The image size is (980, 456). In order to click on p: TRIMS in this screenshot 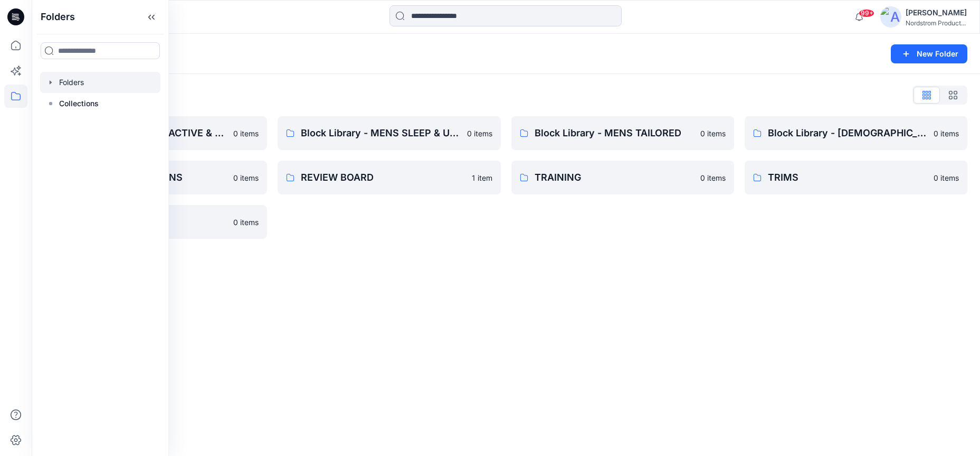, I will do `click(847, 177)`.